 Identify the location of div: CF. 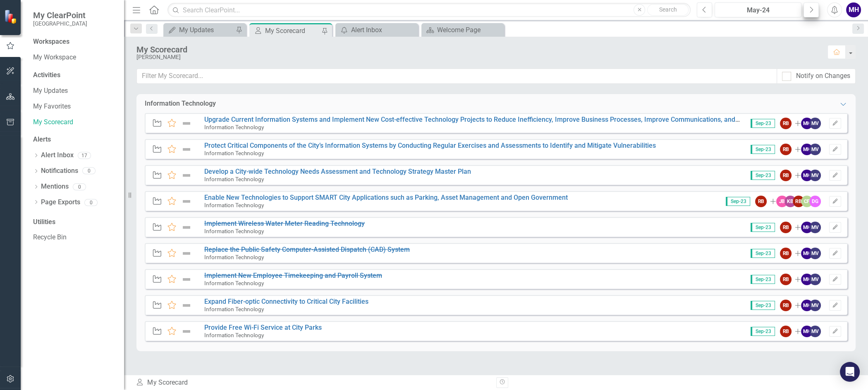
(807, 202).